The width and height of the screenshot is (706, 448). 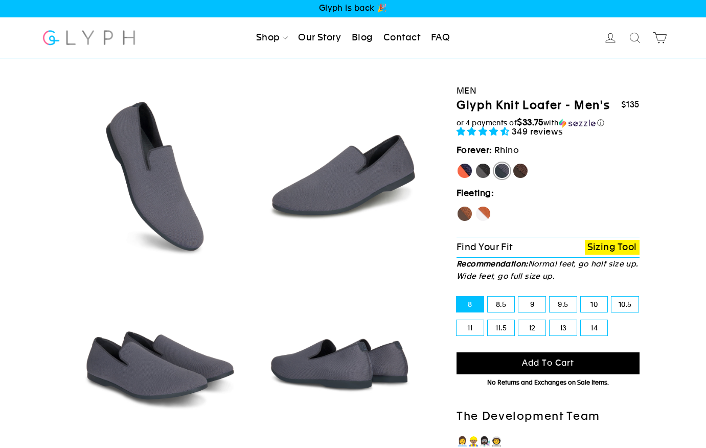 What do you see at coordinates (548, 382) in the screenshot?
I see `span: No Returns and Exchanges on Sale Items.` at bounding box center [548, 382].